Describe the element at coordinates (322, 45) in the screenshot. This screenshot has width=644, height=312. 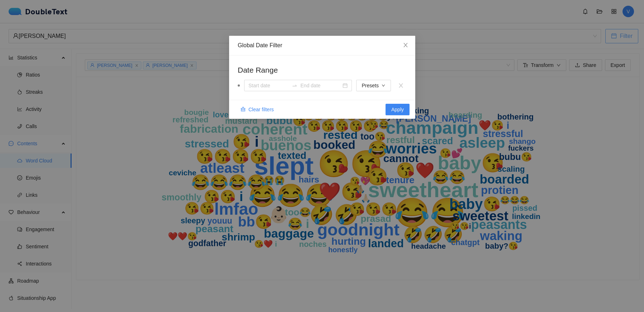
I see `div: Global Date Filter` at that location.